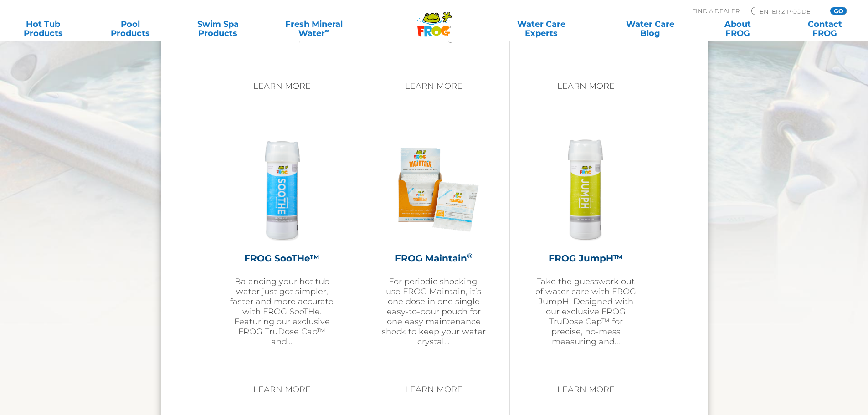 The width and height of the screenshot is (868, 415). I want to click on a: AboutFROG, so click(737, 29).